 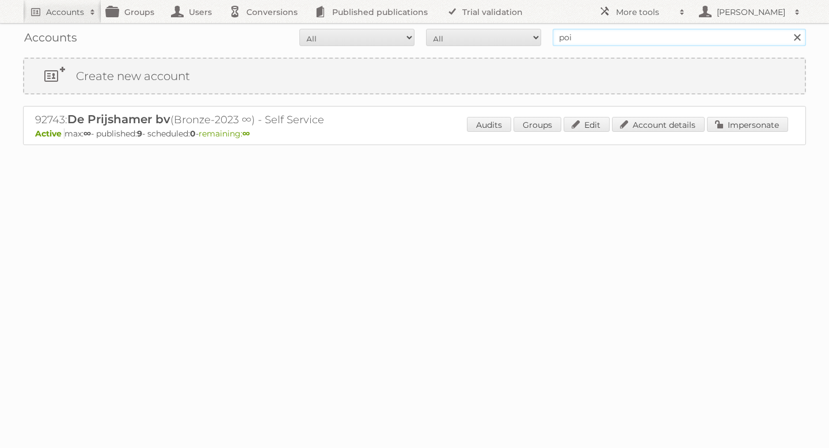 I want to click on a: Impersonate, so click(x=747, y=124).